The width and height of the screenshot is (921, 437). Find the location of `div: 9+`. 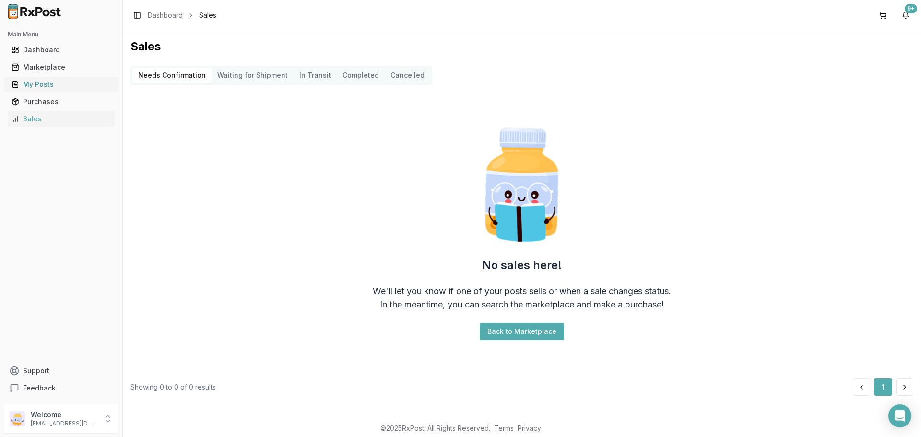

div: 9+ is located at coordinates (911, 9).